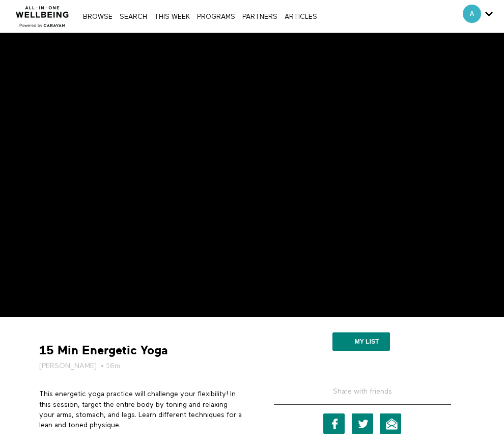 The image size is (504, 441). Describe the element at coordinates (172, 17) in the screenshot. I see `a: THIS WEEK` at that location.